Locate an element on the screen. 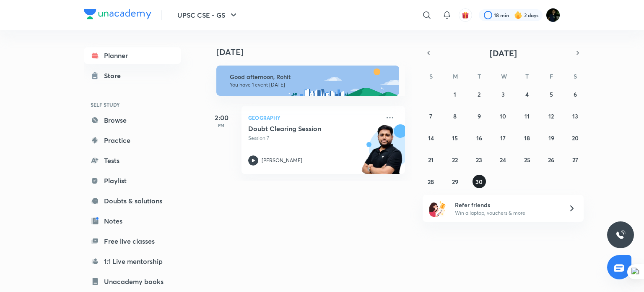  button: September 30, 2025 is located at coordinates (479, 181).